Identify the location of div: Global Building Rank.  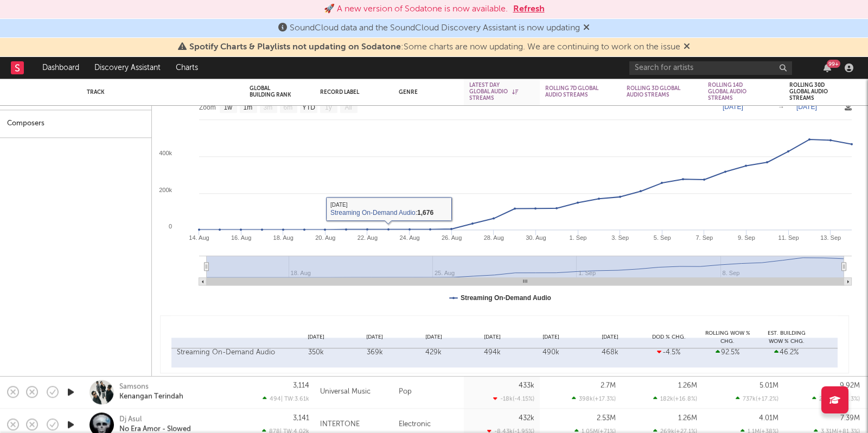
(271, 92).